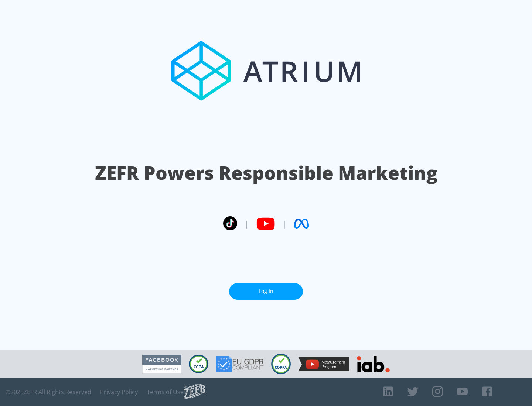 The image size is (532, 406). I want to click on img: YouTube Measurement Program, so click(324, 364).